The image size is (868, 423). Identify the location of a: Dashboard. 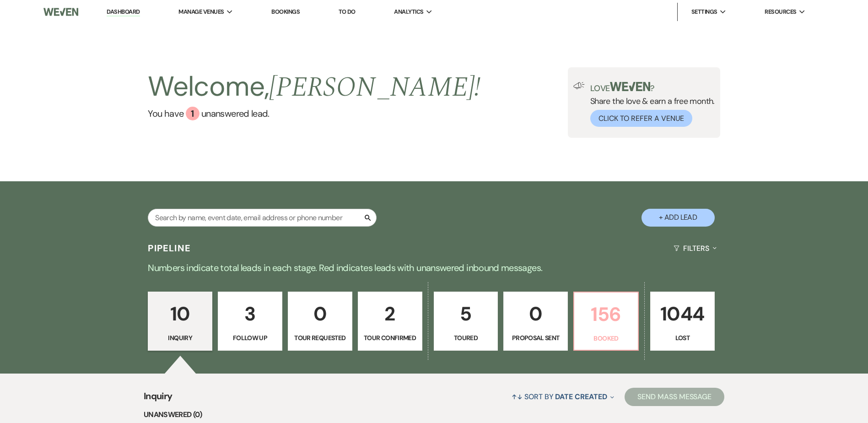
(123, 12).